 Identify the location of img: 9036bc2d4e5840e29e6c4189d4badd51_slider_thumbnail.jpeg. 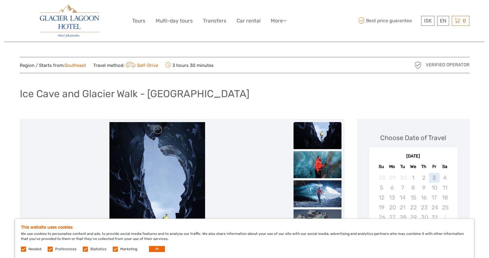
(318, 223).